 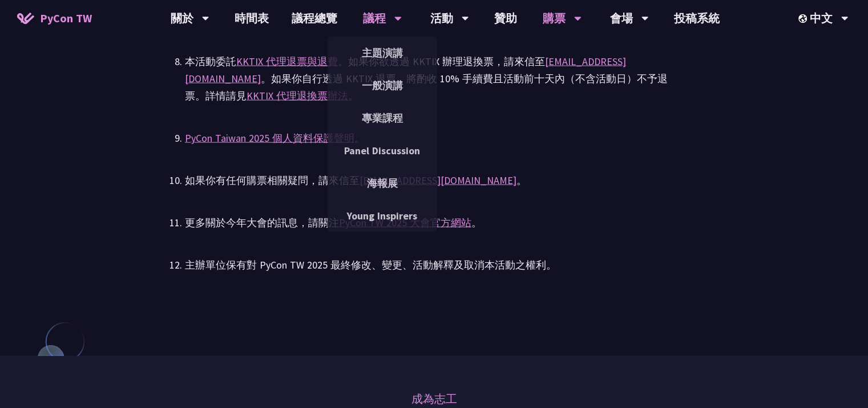 What do you see at coordinates (54, 18) in the screenshot?
I see `a: PyCon TW` at bounding box center [54, 18].